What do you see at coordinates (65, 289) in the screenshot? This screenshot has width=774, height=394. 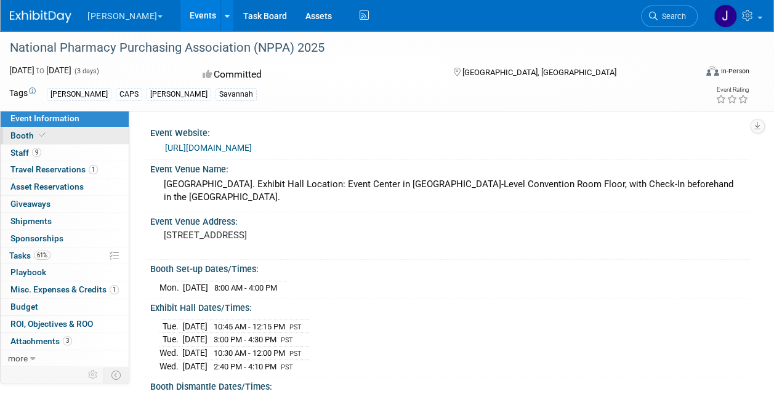 I see `a: Misc. Expenses & Credits1` at bounding box center [65, 289].